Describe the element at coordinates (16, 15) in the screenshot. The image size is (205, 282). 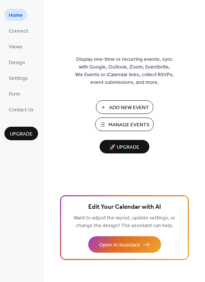
I see `a: Home` at that location.